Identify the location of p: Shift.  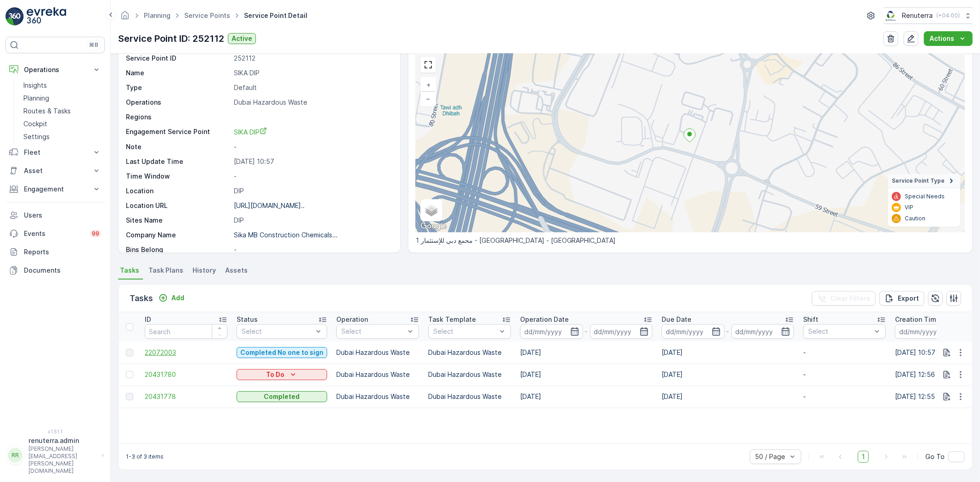
(811, 320).